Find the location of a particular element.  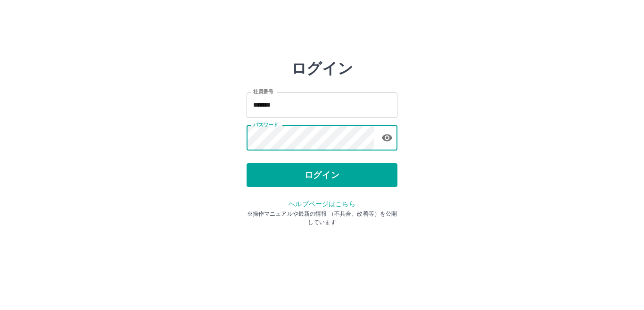

button: ログイン is located at coordinates (322, 175).